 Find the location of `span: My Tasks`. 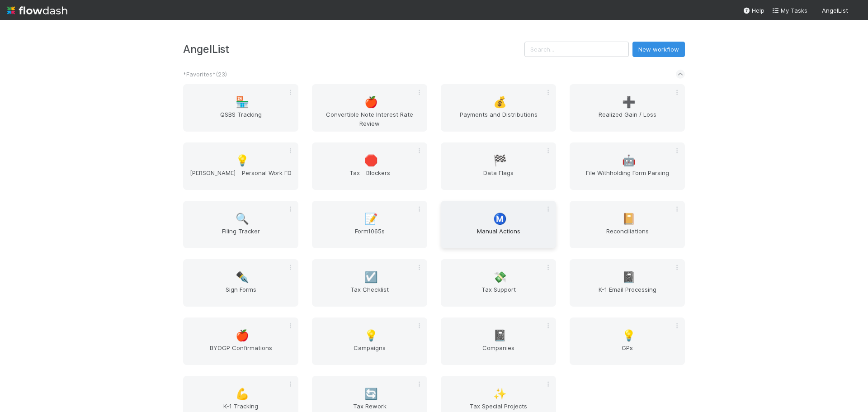

span: My Tasks is located at coordinates (790, 10).